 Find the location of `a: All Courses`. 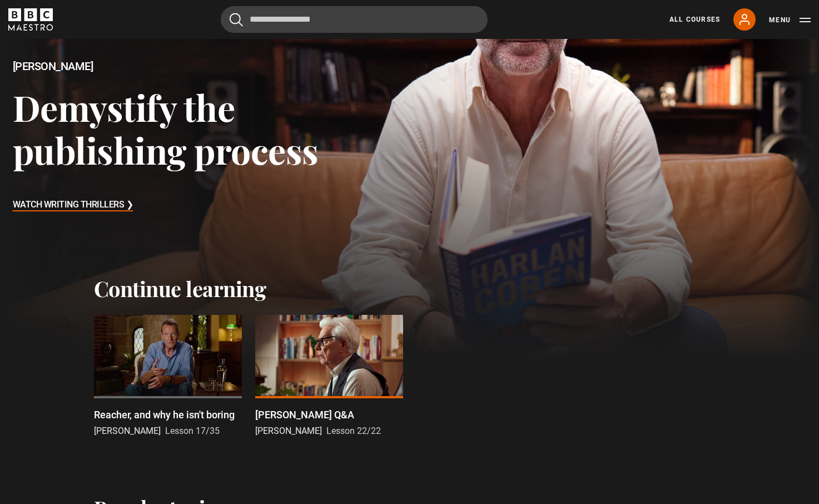

a: All Courses is located at coordinates (695, 19).